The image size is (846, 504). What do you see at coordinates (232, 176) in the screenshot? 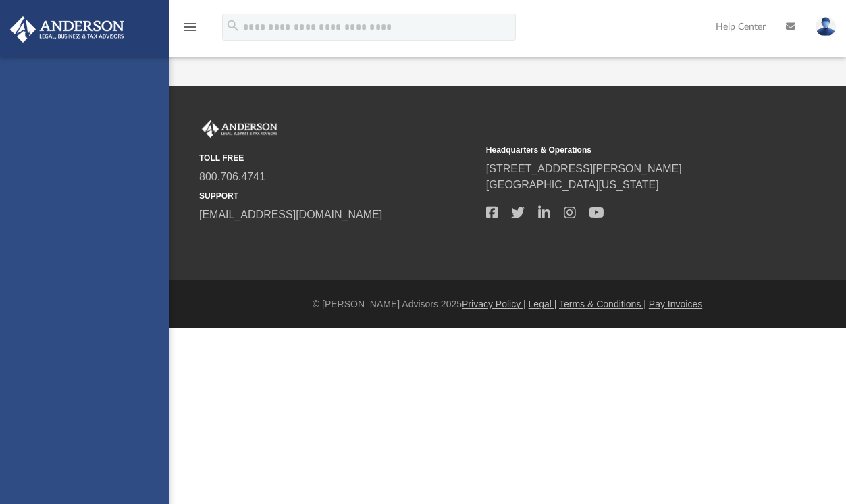
I see `a: 800.706.4741` at bounding box center [232, 176].